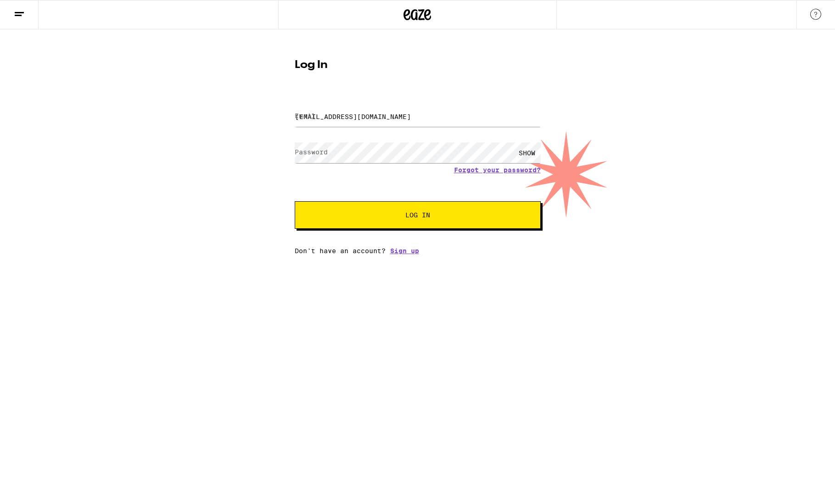  Describe the element at coordinates (404, 251) in the screenshot. I see `a: Sign up` at that location.